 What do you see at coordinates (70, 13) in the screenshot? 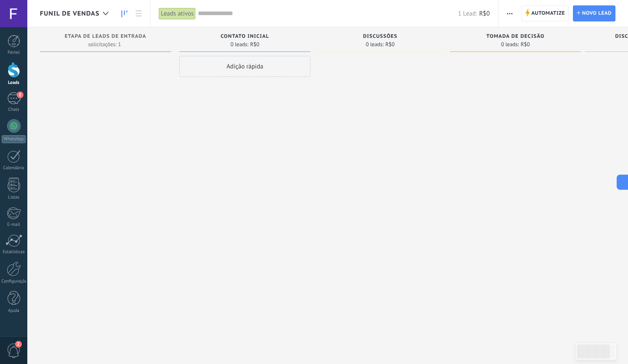
I see `span: Funil de vendas` at bounding box center [70, 13].